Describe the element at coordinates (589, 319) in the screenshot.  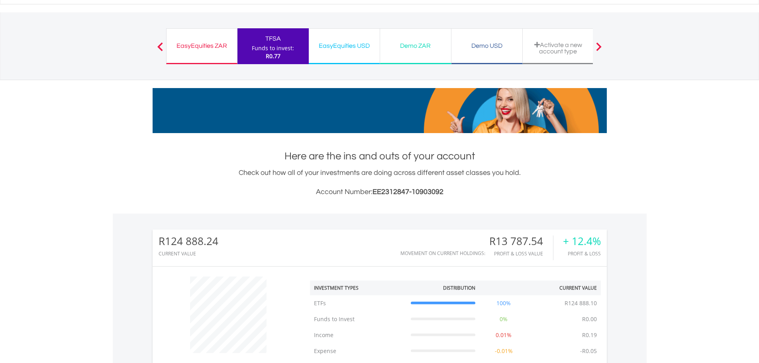
I see `td: R0.00` at that location.